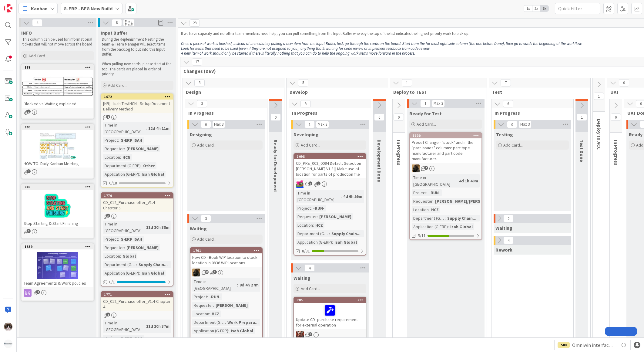 This screenshot has width=644, height=352. What do you see at coordinates (310, 183) in the screenshot?
I see `span: 8` at bounding box center [310, 183].